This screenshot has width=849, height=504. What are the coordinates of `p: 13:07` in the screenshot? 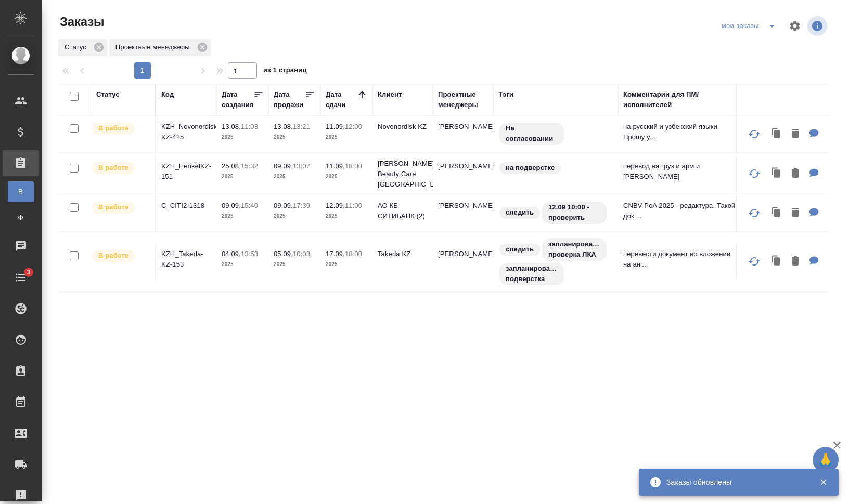 It's located at (301, 166).